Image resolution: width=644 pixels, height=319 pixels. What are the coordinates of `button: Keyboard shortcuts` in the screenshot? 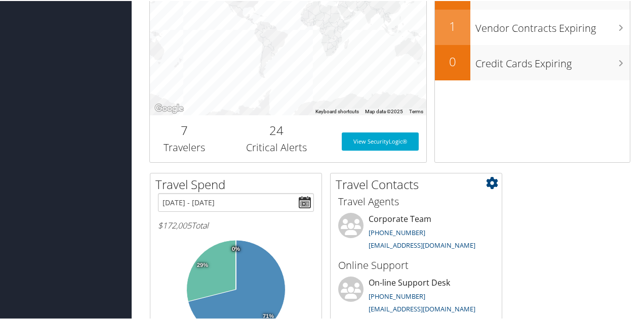 It's located at (337, 111).